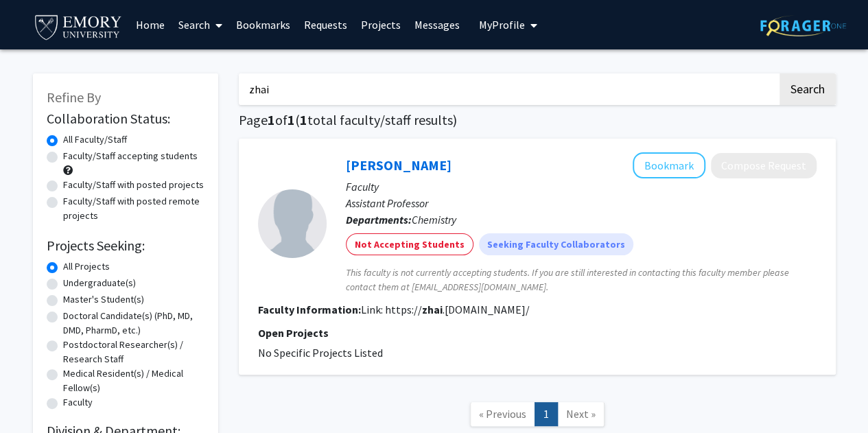  What do you see at coordinates (432, 310) in the screenshot?
I see `b: zhai` at bounding box center [432, 310].